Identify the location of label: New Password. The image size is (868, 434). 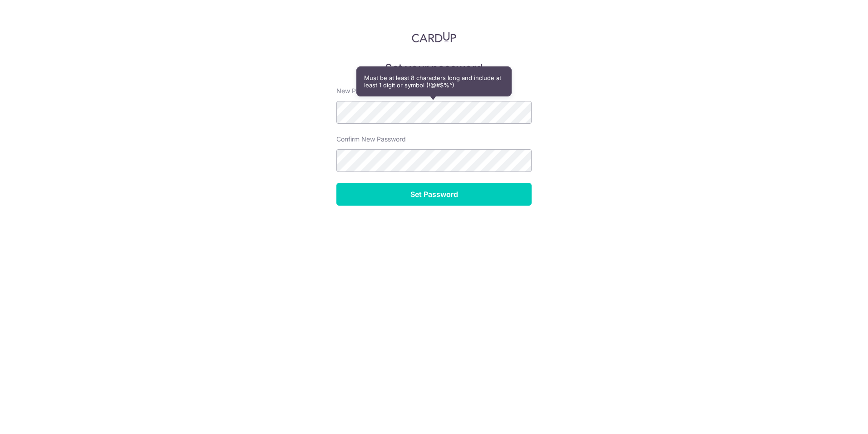
(358, 91).